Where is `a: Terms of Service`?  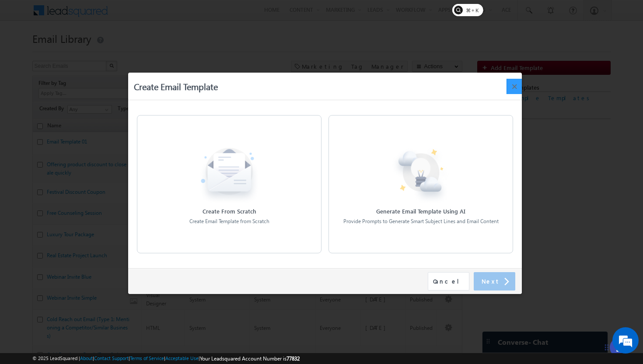 a: Terms of Service is located at coordinates (147, 358).